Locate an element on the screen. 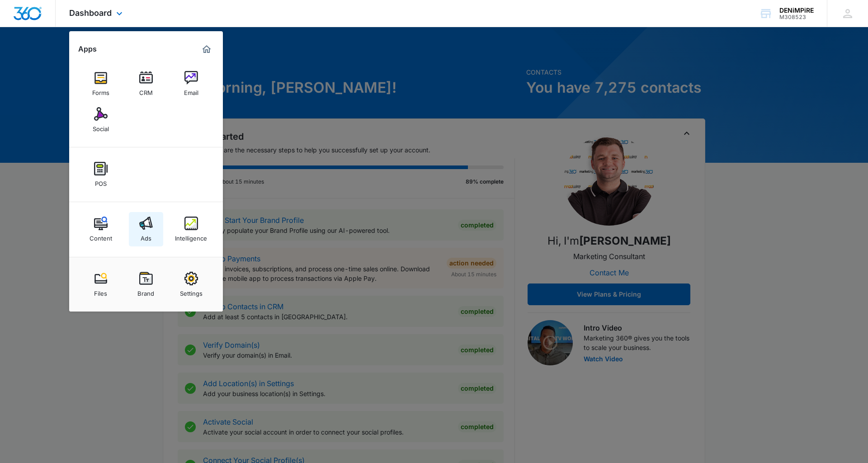  div: account id is located at coordinates (797, 17).